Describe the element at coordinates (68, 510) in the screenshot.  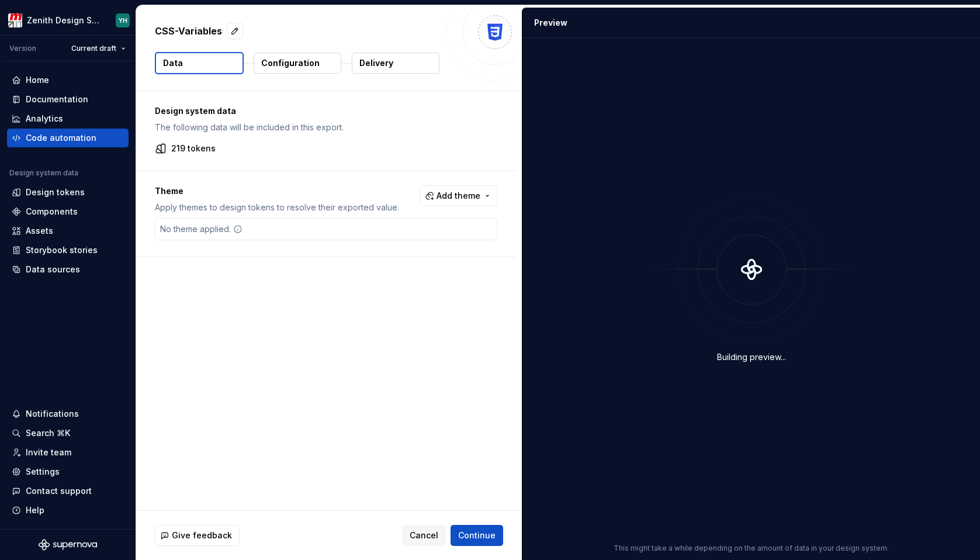
I see `button: Help` at that location.